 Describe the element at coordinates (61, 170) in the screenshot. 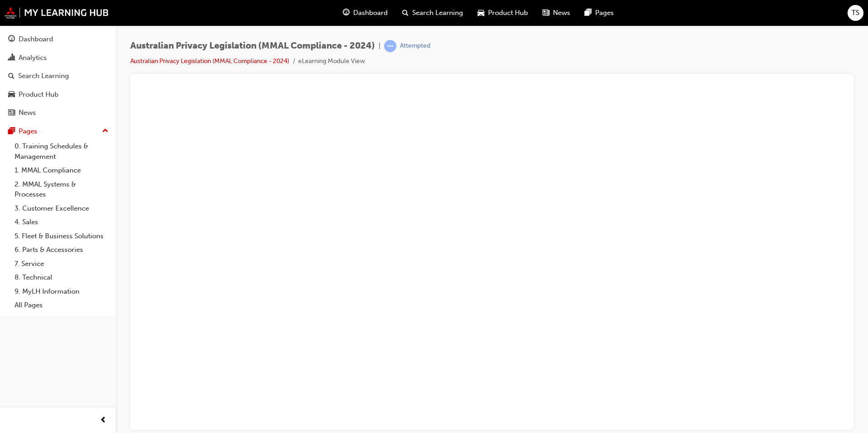

I see `a: 1. MMAL Compliance` at that location.